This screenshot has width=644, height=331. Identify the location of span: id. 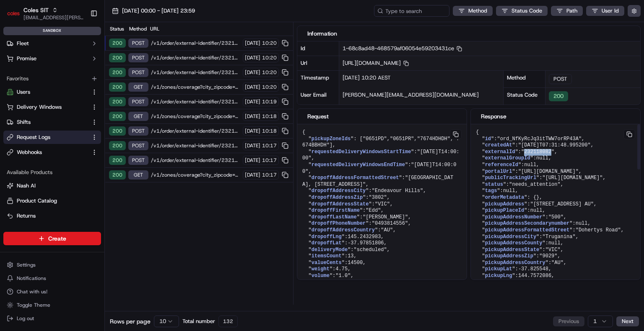
(488, 139).